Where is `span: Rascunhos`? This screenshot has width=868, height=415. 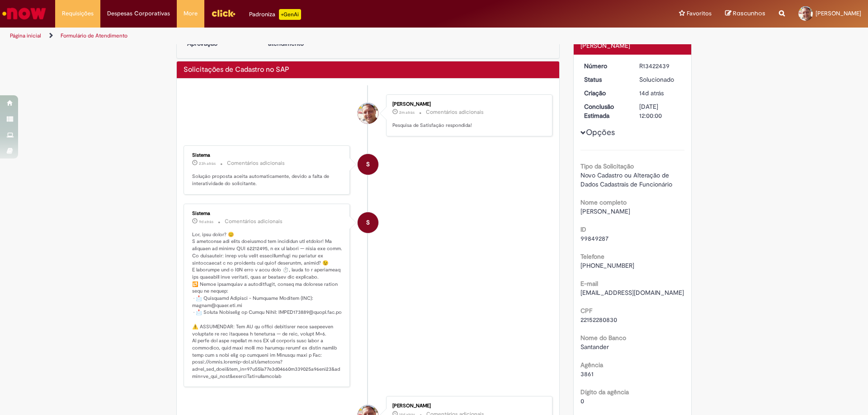 span: Rascunhos is located at coordinates (749, 13).